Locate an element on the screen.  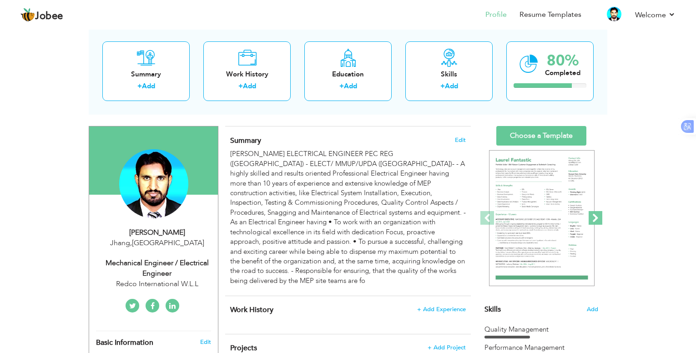
div: 80% is located at coordinates (563, 61).